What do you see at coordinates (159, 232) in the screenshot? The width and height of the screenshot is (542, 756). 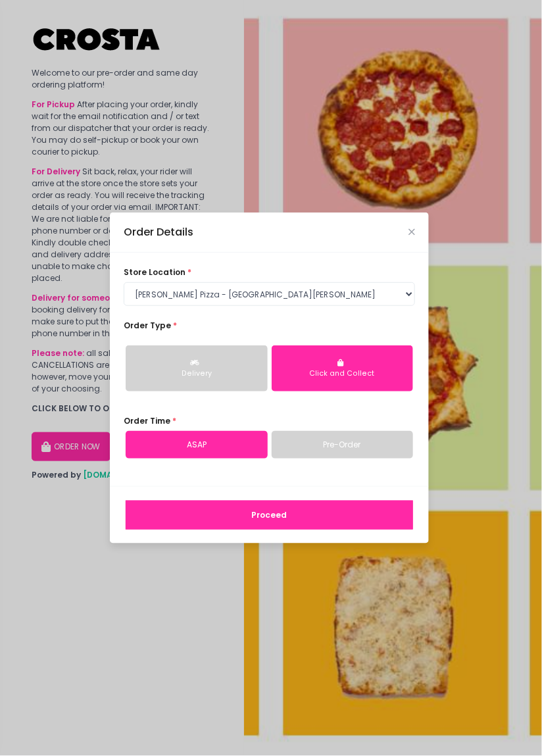 I see `div: Order Details` at bounding box center [159, 232].